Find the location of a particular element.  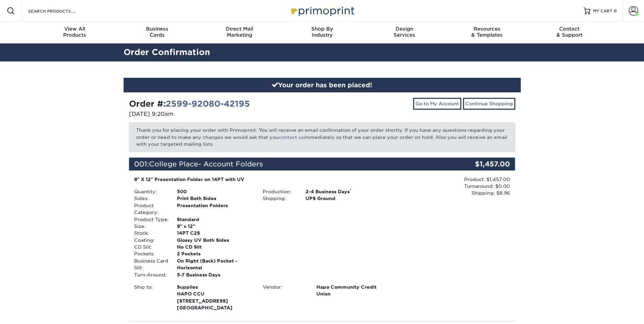

div: Your order has been placed! is located at coordinates (322, 85).